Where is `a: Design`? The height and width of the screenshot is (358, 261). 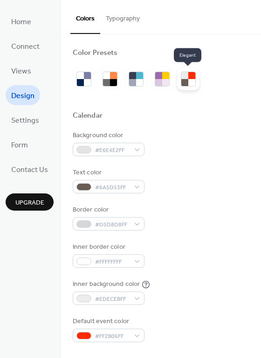
a: Design is located at coordinates (23, 95).